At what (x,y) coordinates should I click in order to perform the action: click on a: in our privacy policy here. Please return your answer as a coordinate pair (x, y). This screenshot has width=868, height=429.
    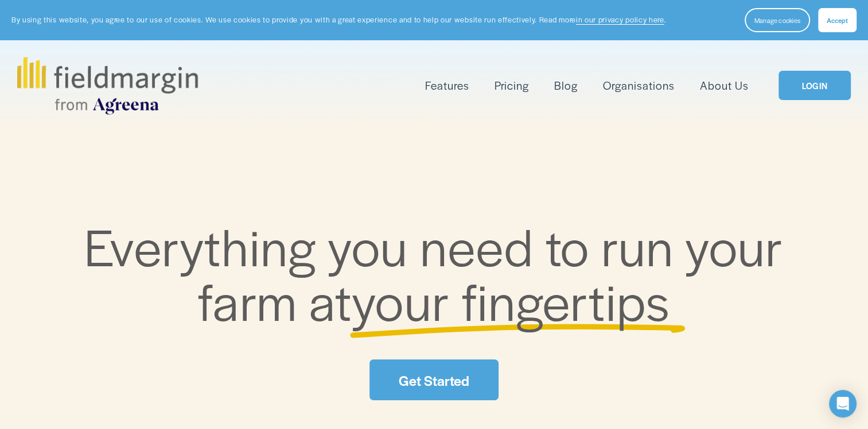
    Looking at the image, I should click on (620, 20).